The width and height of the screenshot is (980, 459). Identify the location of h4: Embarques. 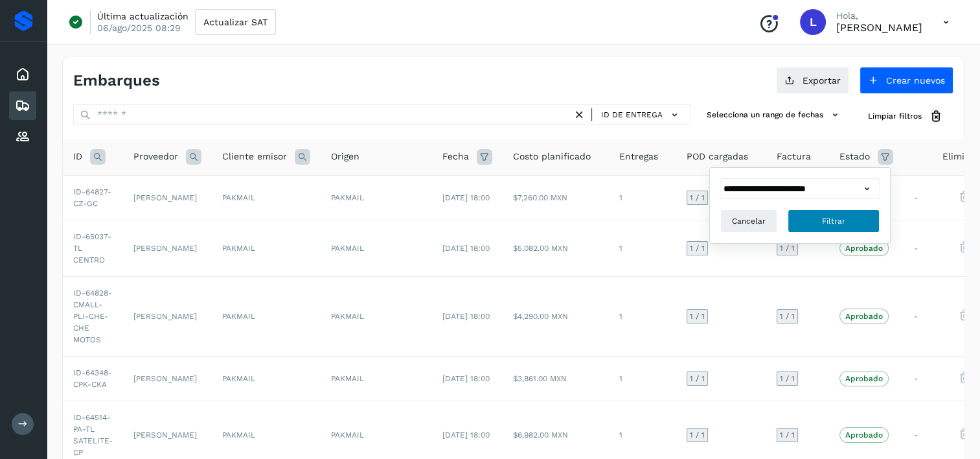
(116, 81).